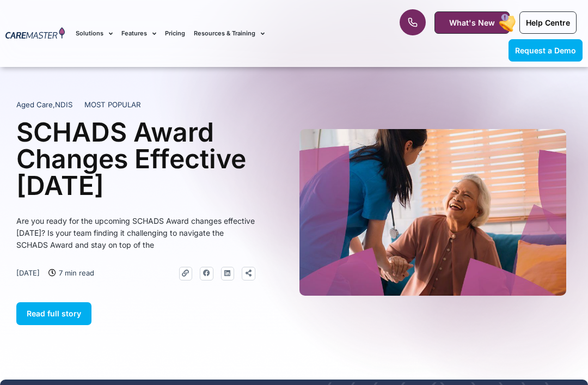  What do you see at coordinates (113, 105) in the screenshot?
I see `span: MOST POPULAR` at bounding box center [113, 105].